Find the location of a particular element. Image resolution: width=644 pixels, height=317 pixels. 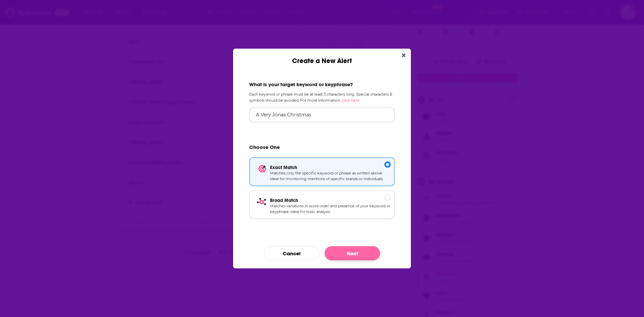

p: Each keyword or phrase must be at least 3 characters long. Special characters & symbols should be... is located at coordinates (322, 97).